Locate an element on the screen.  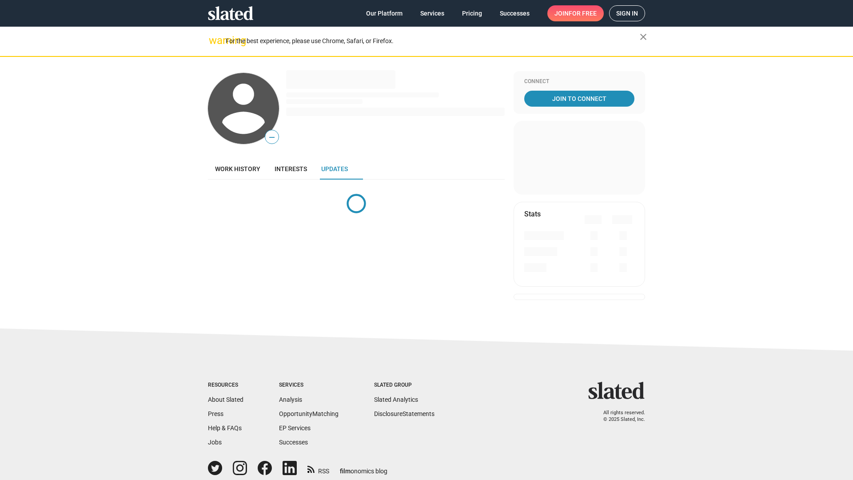
span: Pricing is located at coordinates (472, 13).